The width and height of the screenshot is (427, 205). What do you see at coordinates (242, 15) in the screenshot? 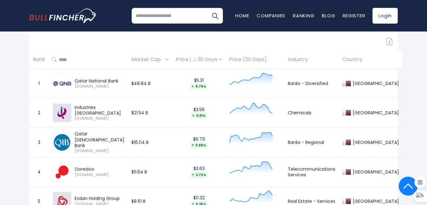
I see `a: Home` at bounding box center [242, 15].